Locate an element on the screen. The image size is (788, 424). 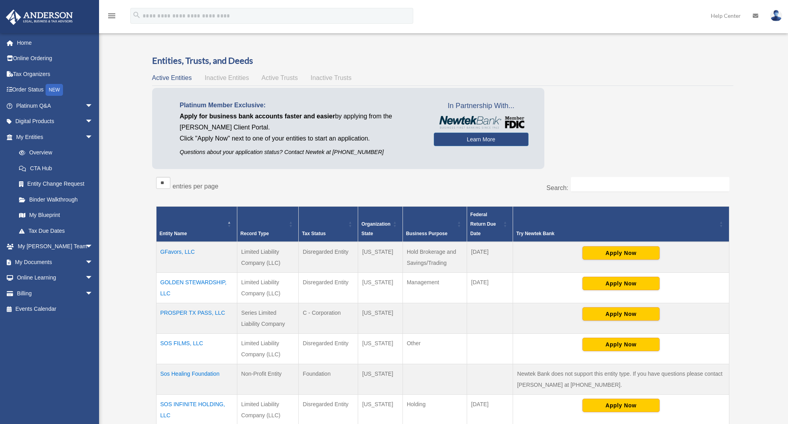
td: Sos Healing Foundation is located at coordinates (197, 379).